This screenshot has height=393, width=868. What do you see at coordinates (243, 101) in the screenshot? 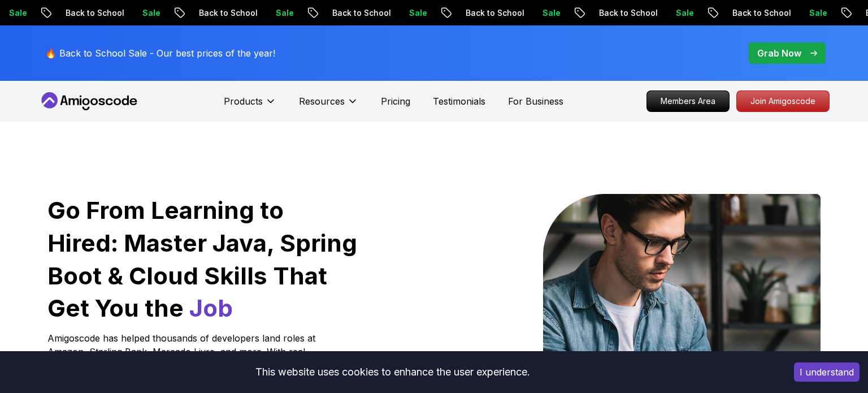
I see `p: Products` at bounding box center [243, 101].